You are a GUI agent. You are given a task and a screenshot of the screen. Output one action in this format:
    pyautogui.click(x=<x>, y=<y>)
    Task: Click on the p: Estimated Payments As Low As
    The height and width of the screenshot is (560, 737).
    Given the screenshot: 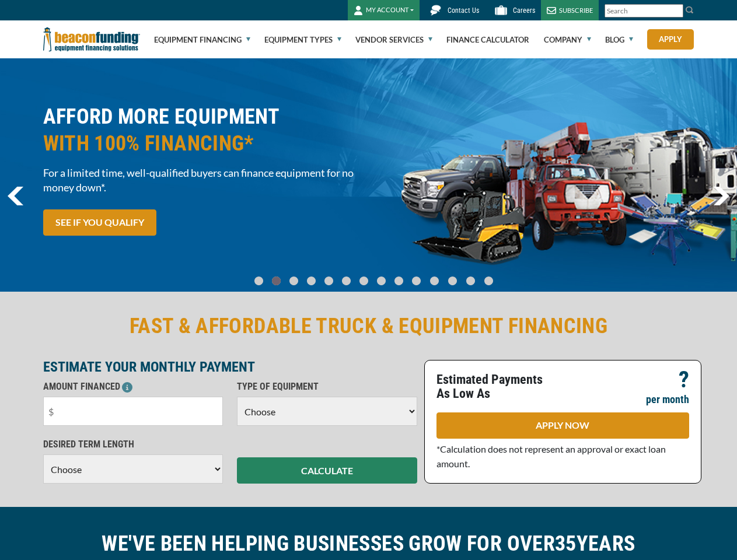 What is the action you would take?
    pyautogui.click(x=496, y=387)
    